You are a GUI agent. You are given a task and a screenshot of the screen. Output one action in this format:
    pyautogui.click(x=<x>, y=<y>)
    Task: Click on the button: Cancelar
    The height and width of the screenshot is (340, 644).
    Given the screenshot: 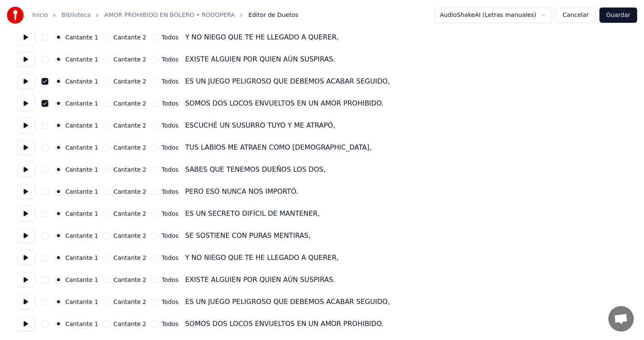 What is the action you would take?
    pyautogui.click(x=576, y=16)
    